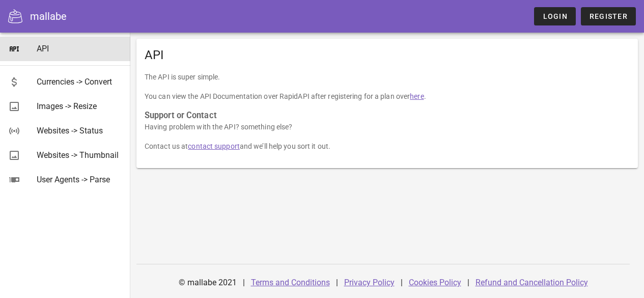  Describe the element at coordinates (532, 282) in the screenshot. I see `a: Refund and Cancellation Policy` at that location.